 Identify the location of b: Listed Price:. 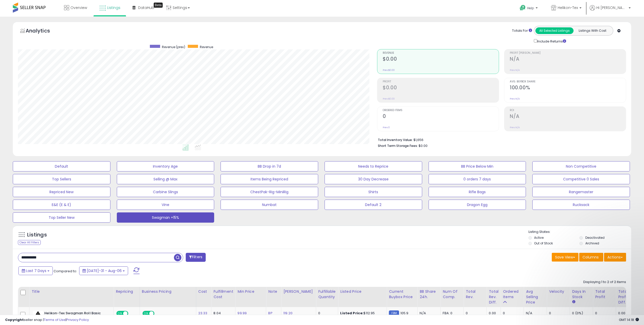
(352, 313).